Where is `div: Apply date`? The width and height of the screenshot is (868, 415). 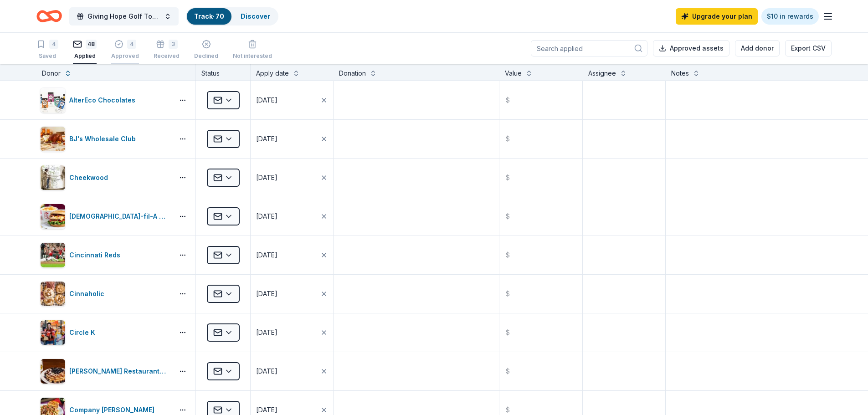 div: Apply date is located at coordinates (273, 73).